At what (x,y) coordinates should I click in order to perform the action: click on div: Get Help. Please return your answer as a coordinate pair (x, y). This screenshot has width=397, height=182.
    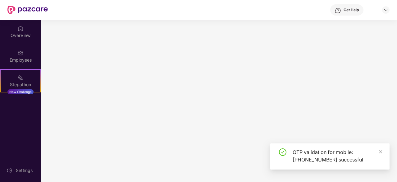
    Looking at the image, I should click on (351, 10).